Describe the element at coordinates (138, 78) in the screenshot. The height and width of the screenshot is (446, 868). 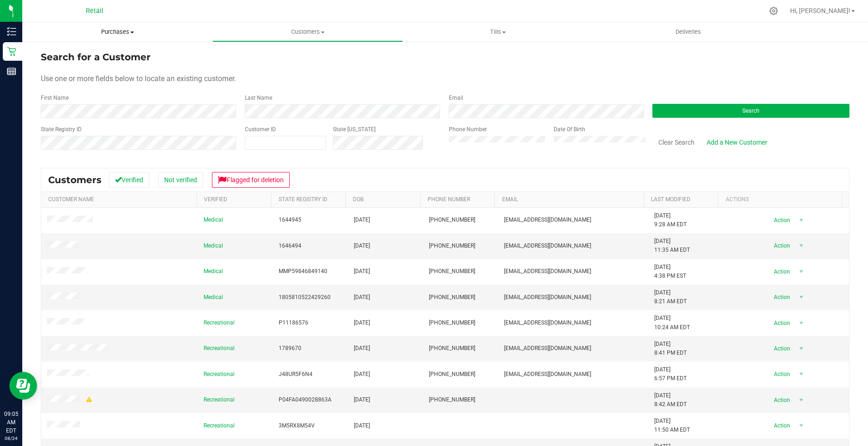
I see `span: Use one or more fields below to locate an existing customer.` at that location.